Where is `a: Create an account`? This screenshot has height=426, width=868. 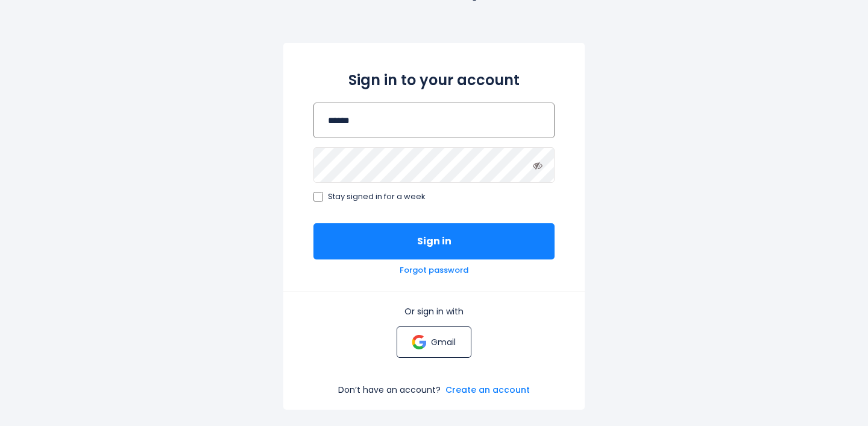 a: Create an account is located at coordinates (488, 390).